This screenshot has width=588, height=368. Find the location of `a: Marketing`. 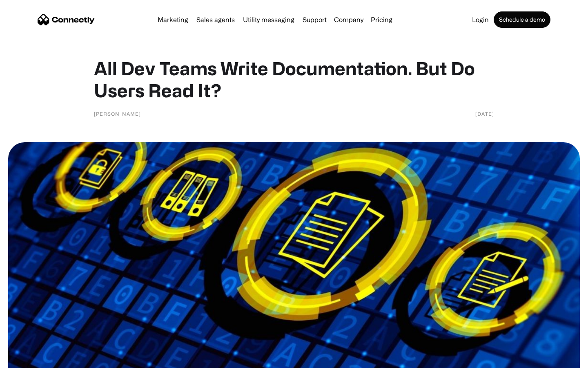

a: Marketing is located at coordinates (173, 20).